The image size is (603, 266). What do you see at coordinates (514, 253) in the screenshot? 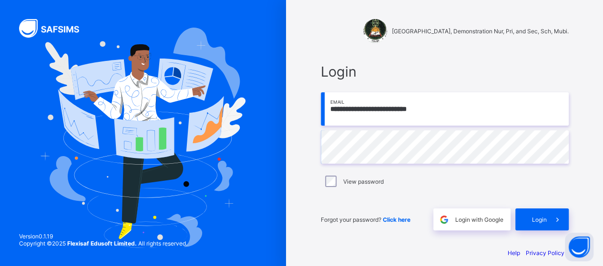
I see `a: Help` at bounding box center [514, 253].